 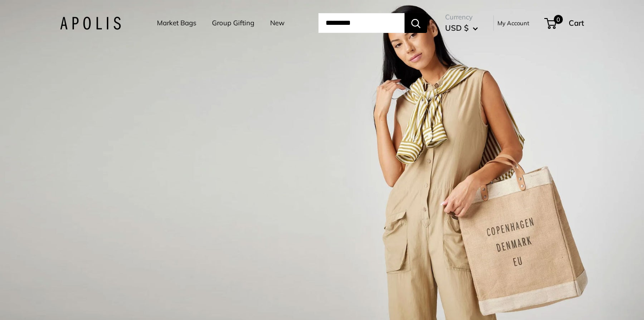 What do you see at coordinates (577, 22) in the screenshot?
I see `span: Cart` at bounding box center [577, 22].